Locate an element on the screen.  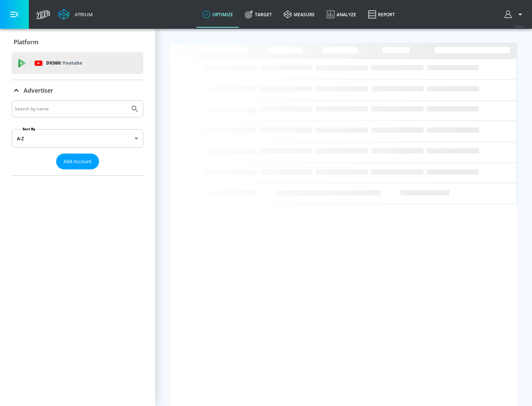
p: Advertiser is located at coordinates (38, 90).